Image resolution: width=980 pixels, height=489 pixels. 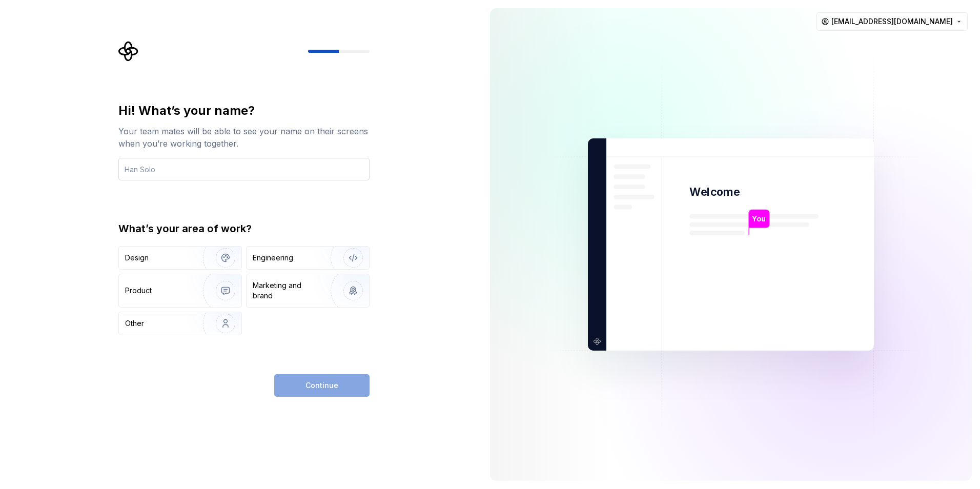 I want to click on div: Product, so click(x=138, y=290).